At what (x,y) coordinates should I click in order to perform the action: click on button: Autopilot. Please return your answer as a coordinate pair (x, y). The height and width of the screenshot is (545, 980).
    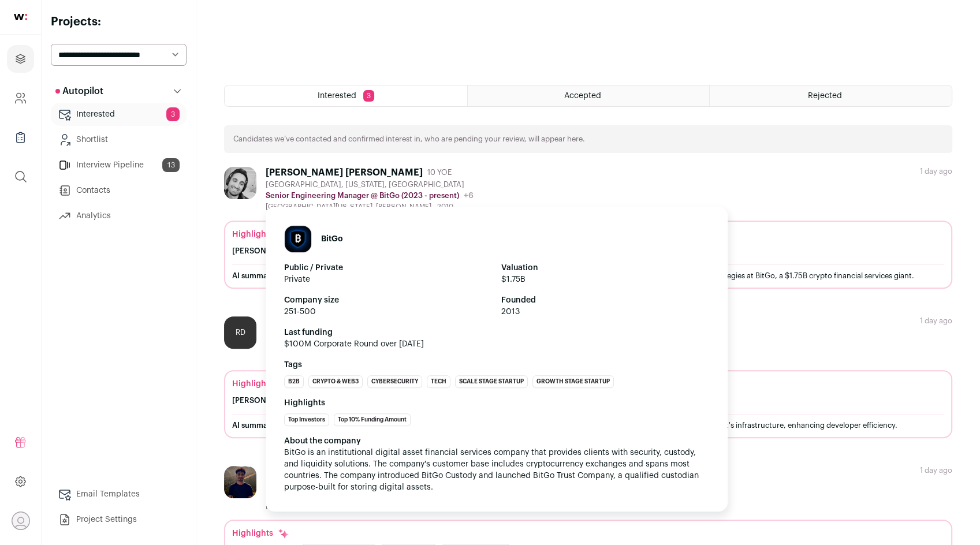
    Looking at the image, I should click on (119, 91).